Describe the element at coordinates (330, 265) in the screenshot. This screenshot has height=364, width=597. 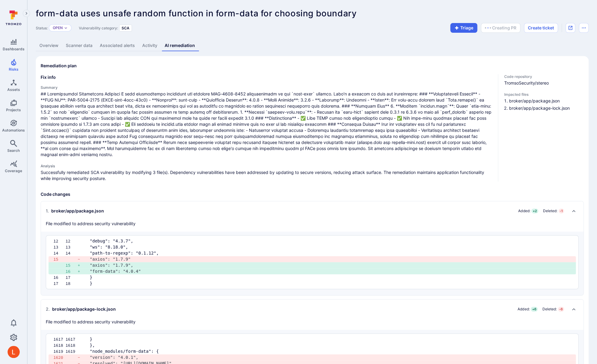
I see `pre: "axios": "1.7.9",` at that location.